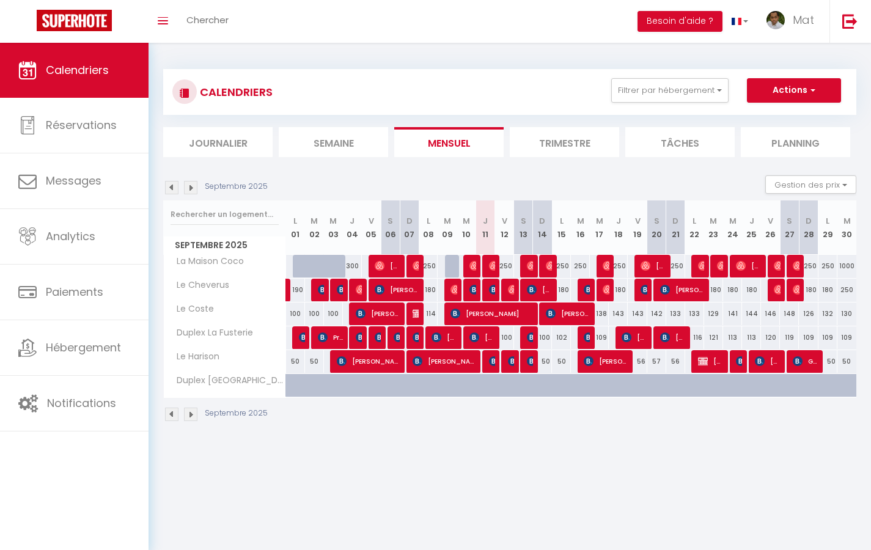 The image size is (871, 550). What do you see at coordinates (770, 337) in the screenshot?
I see `div: 120` at bounding box center [770, 337].